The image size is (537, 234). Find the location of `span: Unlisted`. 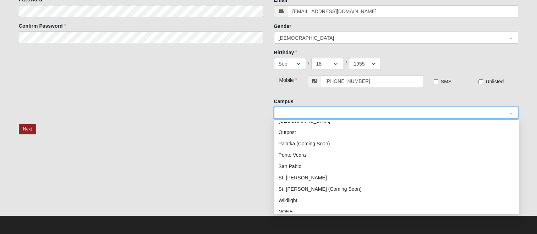

span: Unlisted is located at coordinates (495, 82).